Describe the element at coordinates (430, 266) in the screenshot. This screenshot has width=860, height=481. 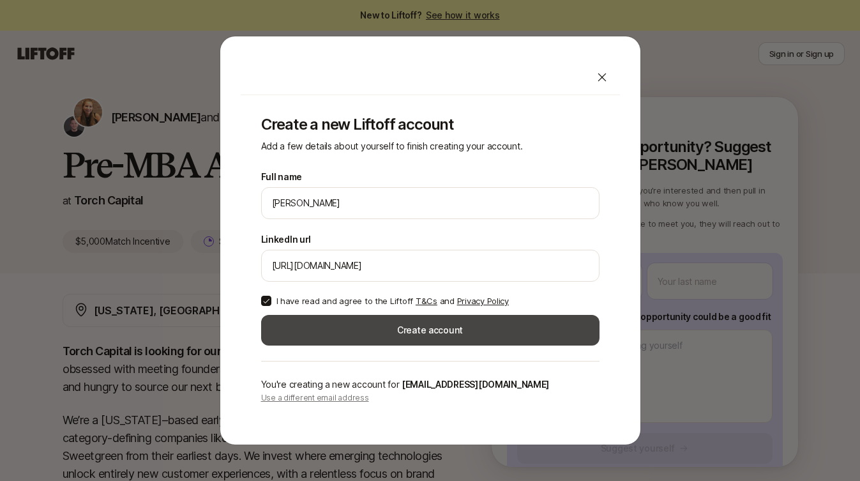
I see `input: e.g. https://www.linkedin.com/in/melanie-perkins` at that location.